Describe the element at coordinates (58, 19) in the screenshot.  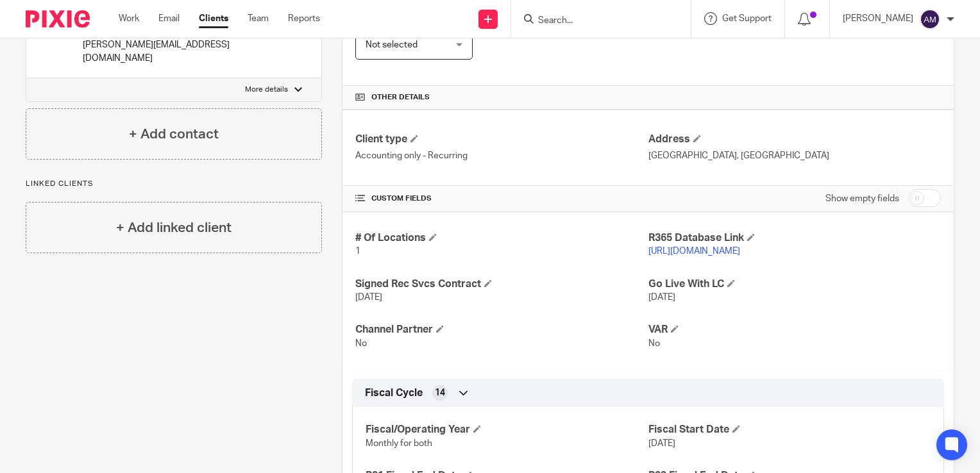
I see `img: Pixie` at that location.